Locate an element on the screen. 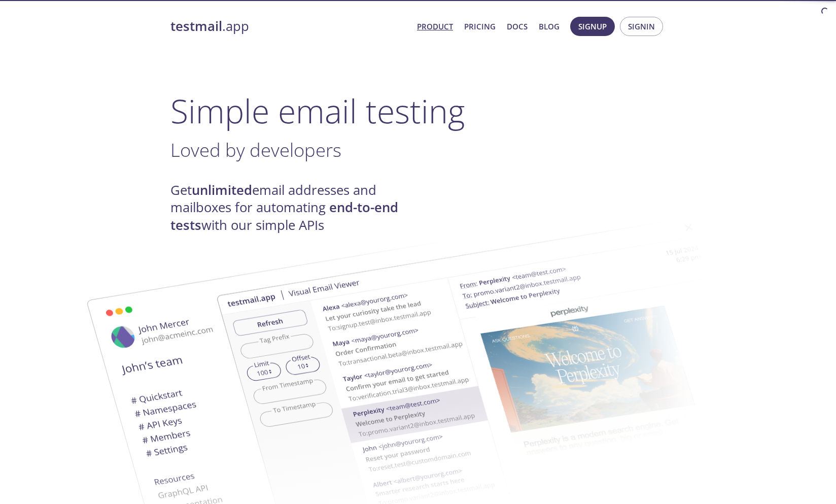 The image size is (836, 504). a: Product is located at coordinates (434, 27).